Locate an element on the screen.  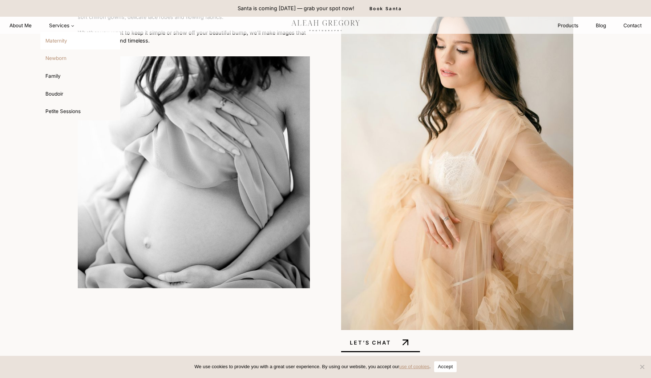
nav: Primary Navigation is located at coordinates (42, 25).